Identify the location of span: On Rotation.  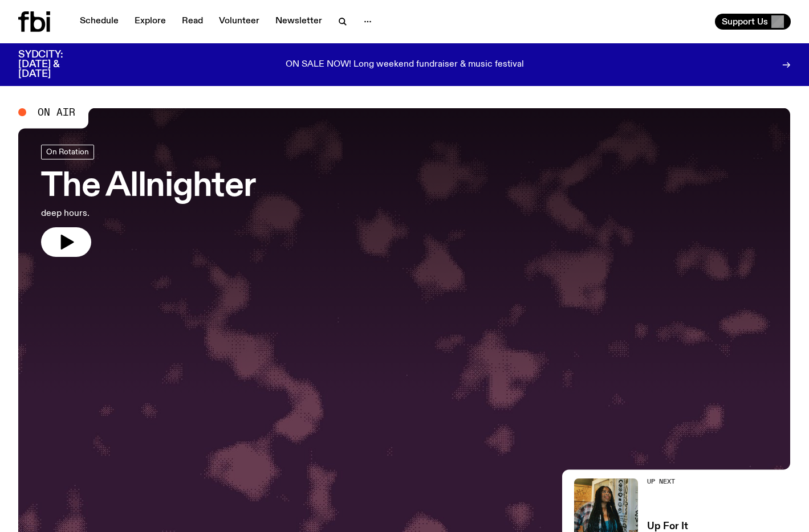
(67, 152).